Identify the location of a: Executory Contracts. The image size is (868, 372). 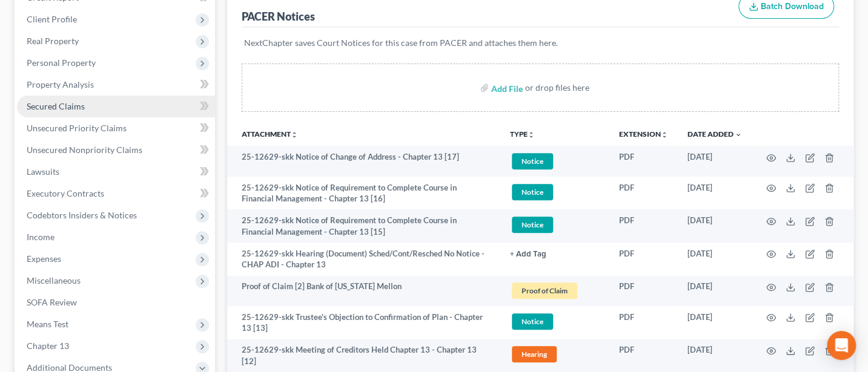
(115, 194).